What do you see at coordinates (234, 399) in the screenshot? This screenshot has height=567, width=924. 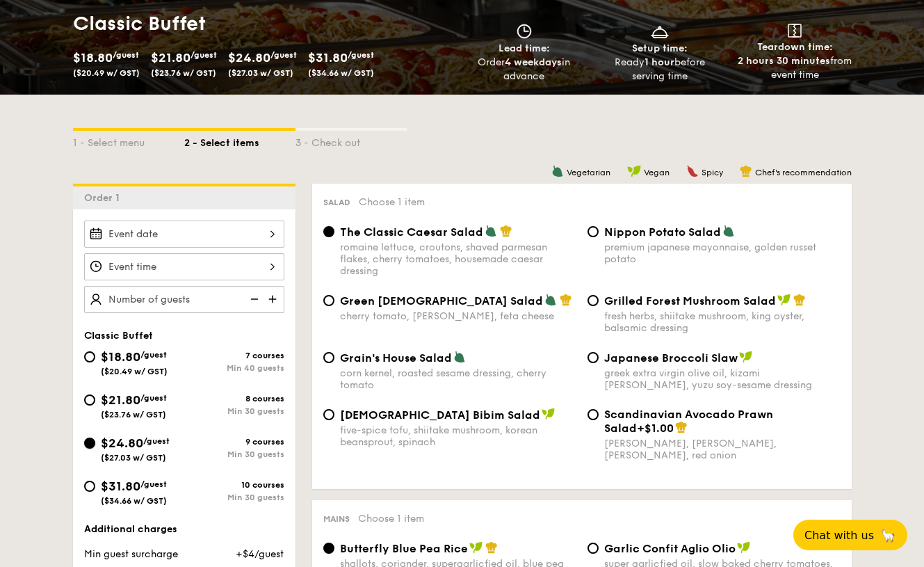 I see `div: 8 courses` at bounding box center [234, 399].